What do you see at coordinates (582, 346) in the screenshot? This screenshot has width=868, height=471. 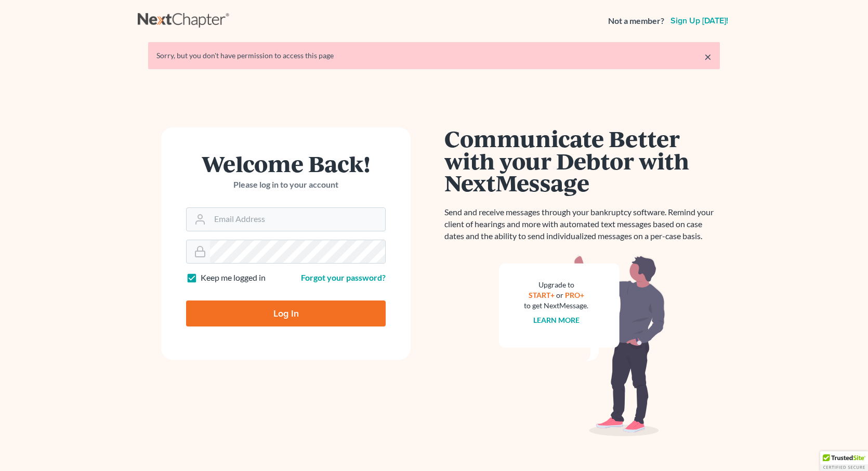 I see `img: nextmessage_bg-59042aed3d76b12b5cd301f8e5b87938c9018125f34e5fa2b7a6b67550977c72.svg` at bounding box center [582, 346].